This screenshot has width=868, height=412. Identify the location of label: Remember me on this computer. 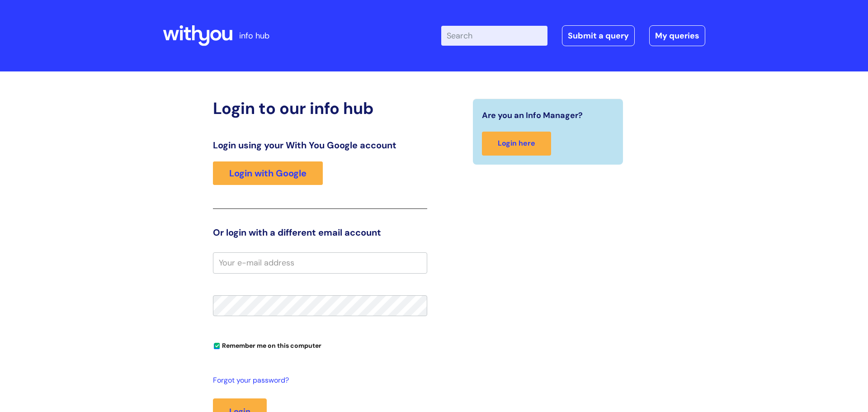
(267, 345).